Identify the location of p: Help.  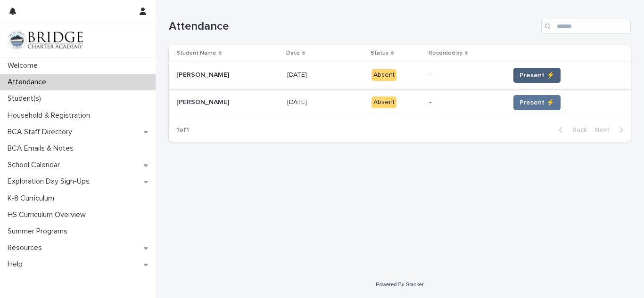
(17, 264).